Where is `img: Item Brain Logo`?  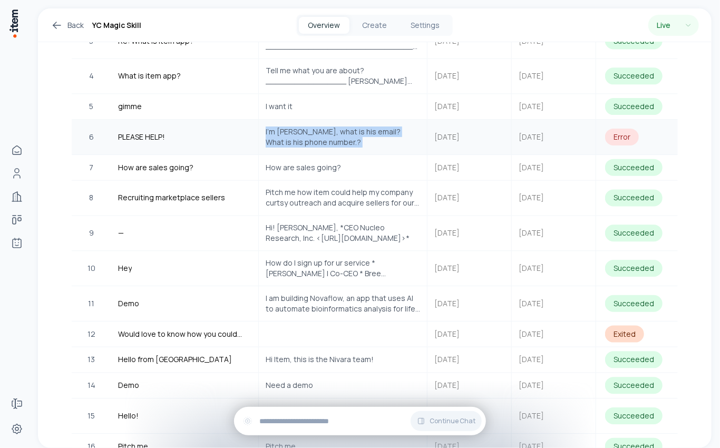 img: Item Brain Logo is located at coordinates (14, 23).